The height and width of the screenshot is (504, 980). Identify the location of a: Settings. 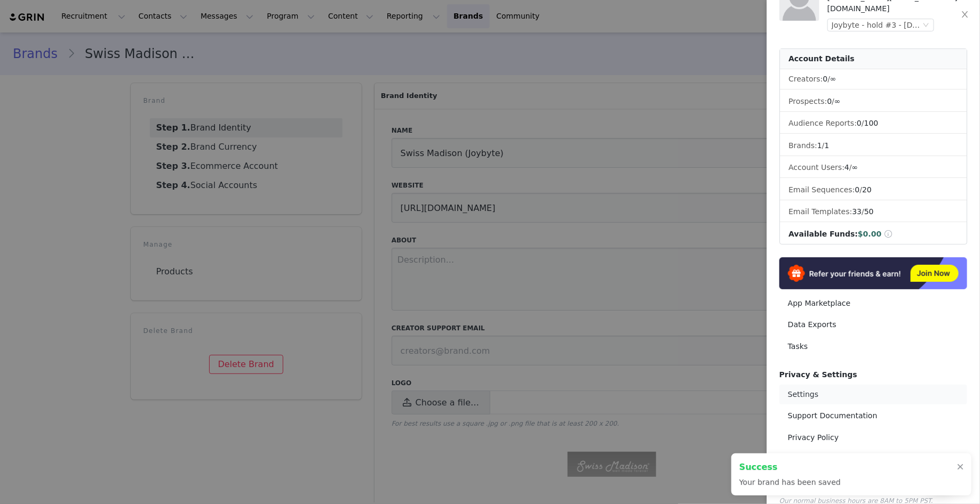
(873, 394).